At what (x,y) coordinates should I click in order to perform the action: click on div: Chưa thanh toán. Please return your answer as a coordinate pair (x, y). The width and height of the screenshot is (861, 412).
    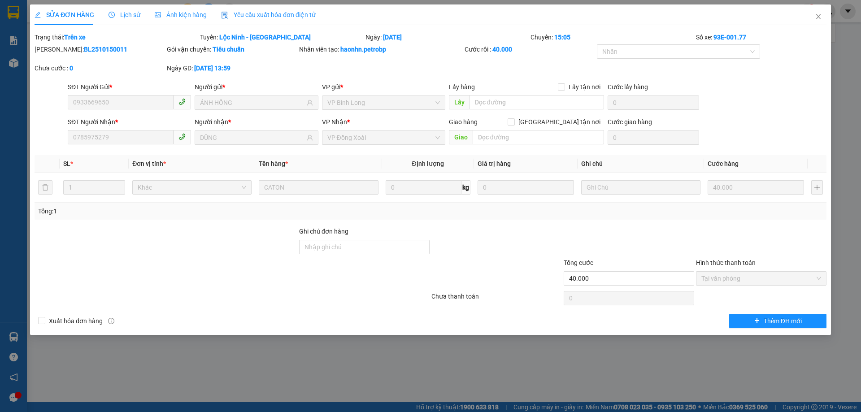
    Looking at the image, I should click on (496, 299).